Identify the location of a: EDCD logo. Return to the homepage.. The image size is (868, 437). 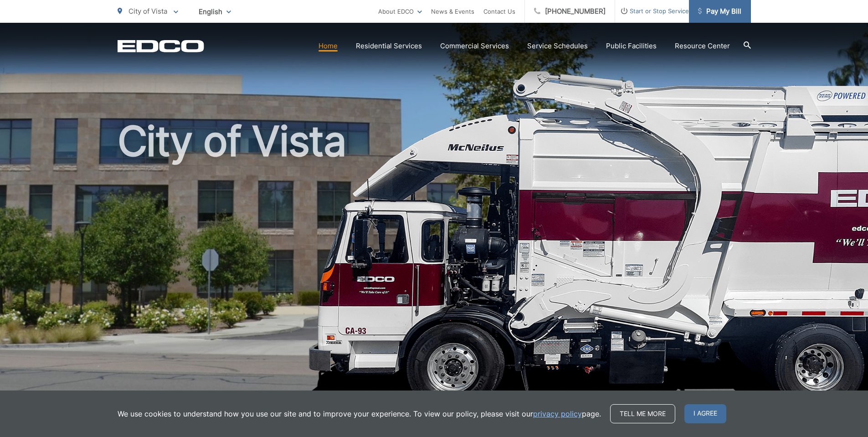
(161, 46).